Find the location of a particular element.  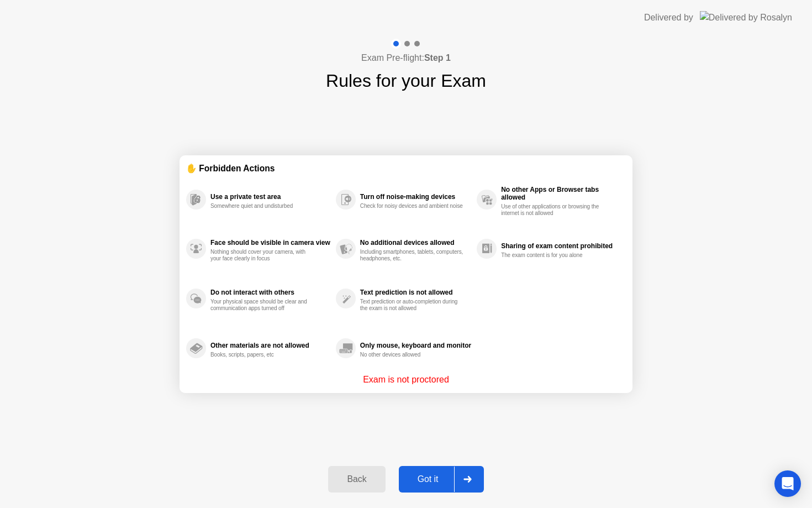

p: Exam is not proctored is located at coordinates (406, 380).